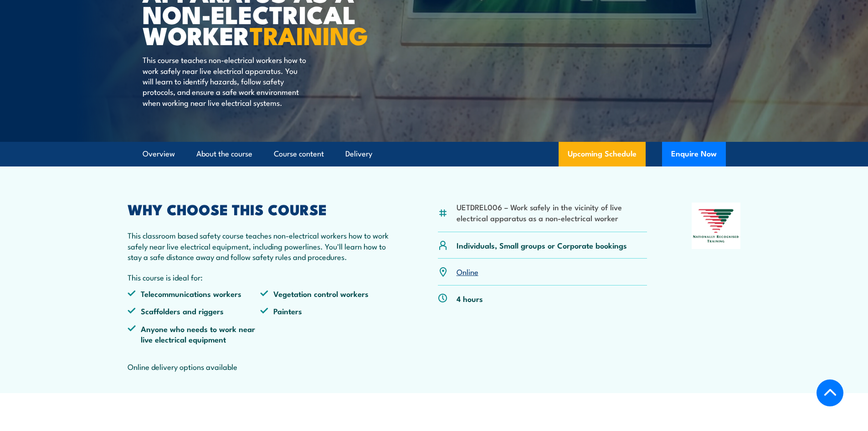 Image resolution: width=868 pixels, height=431 pixels. I want to click on a: Upcoming Schedule, so click(602, 154).